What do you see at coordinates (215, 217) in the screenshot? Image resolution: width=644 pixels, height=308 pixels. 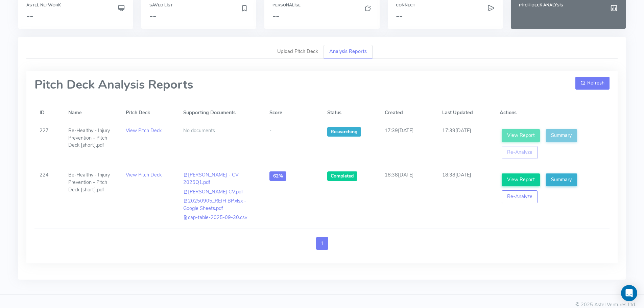 I see `a: cap-table-2025-09-30.csv` at bounding box center [215, 217].